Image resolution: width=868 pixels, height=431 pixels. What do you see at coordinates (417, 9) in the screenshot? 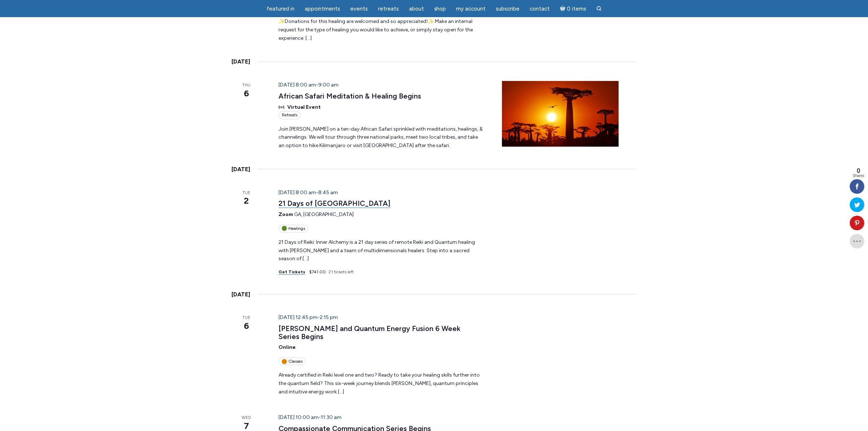
I see `span: About` at bounding box center [417, 9].